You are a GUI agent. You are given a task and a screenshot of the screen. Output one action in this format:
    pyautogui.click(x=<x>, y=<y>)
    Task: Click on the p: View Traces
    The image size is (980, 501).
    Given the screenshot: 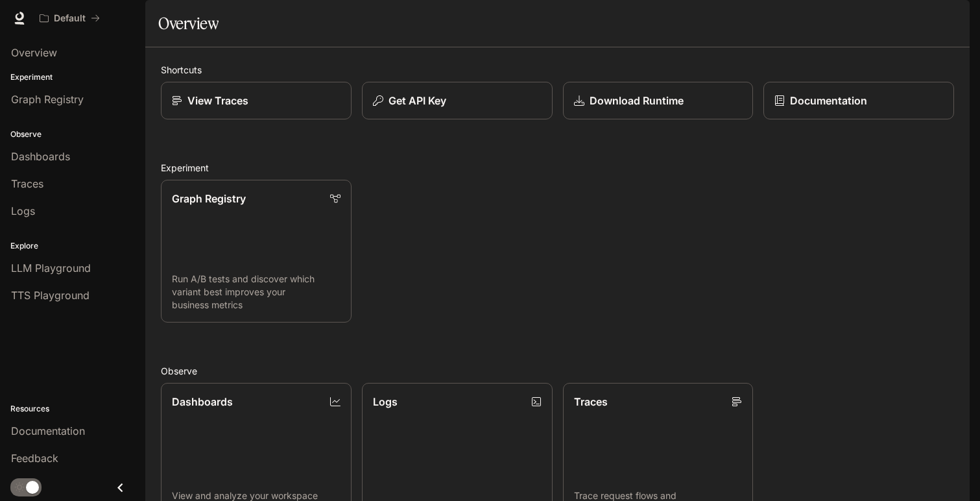 What is the action you would take?
    pyautogui.click(x=218, y=101)
    